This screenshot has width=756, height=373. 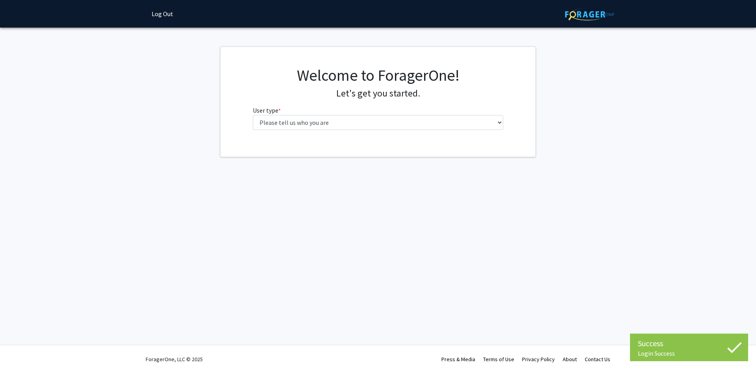 I want to click on a: Press & Media, so click(x=458, y=359).